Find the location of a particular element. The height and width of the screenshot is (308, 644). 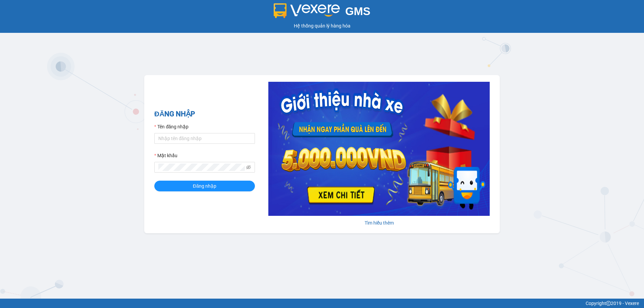

div: Hệ thống quản lý hàng hóa is located at coordinates (322, 26).